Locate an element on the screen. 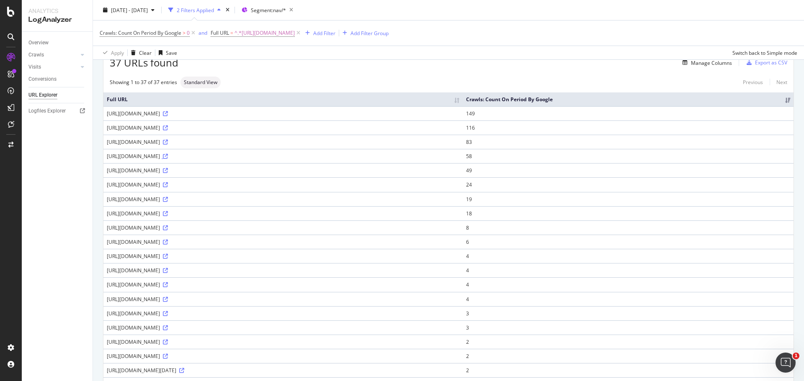 This screenshot has height=381, width=804. button: Save is located at coordinates (166, 53).